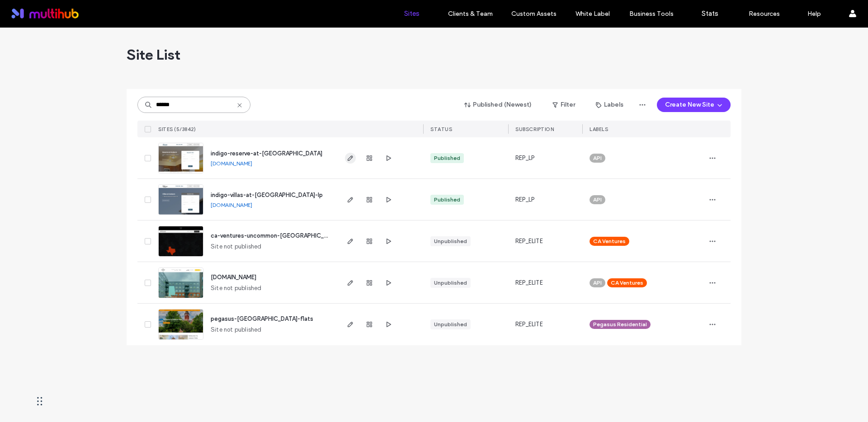  I want to click on span: Help, so click(30, 11).